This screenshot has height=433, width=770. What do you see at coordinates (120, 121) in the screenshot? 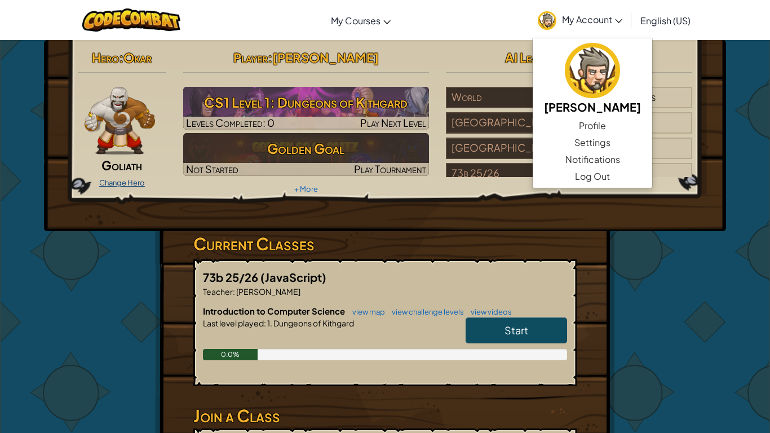
I see `img: goliath-pose.png` at bounding box center [120, 121].